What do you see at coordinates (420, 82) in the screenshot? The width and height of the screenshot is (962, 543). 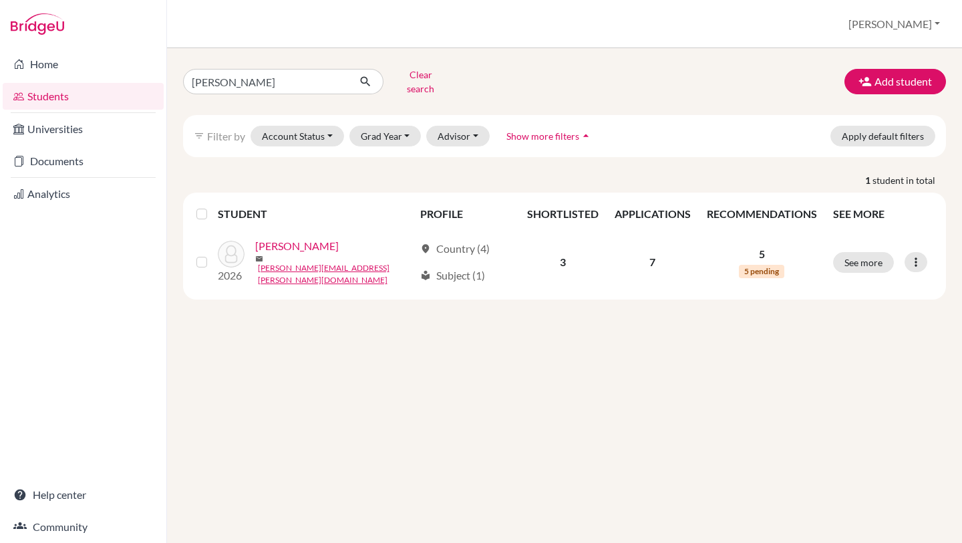 I see `button: Clear search` at bounding box center [420, 82].